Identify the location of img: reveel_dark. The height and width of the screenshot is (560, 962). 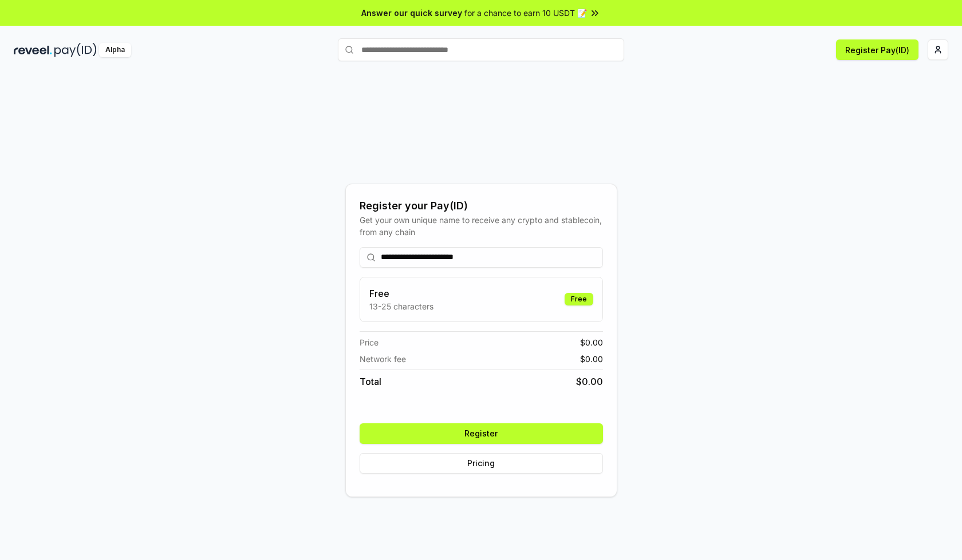
(33, 50).